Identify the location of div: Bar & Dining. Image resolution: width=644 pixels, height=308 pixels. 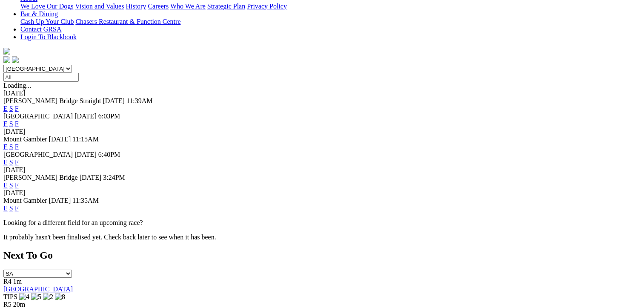
(330, 22).